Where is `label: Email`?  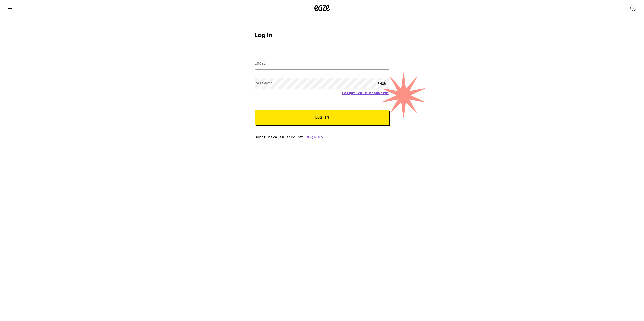 label: Email is located at coordinates (260, 63).